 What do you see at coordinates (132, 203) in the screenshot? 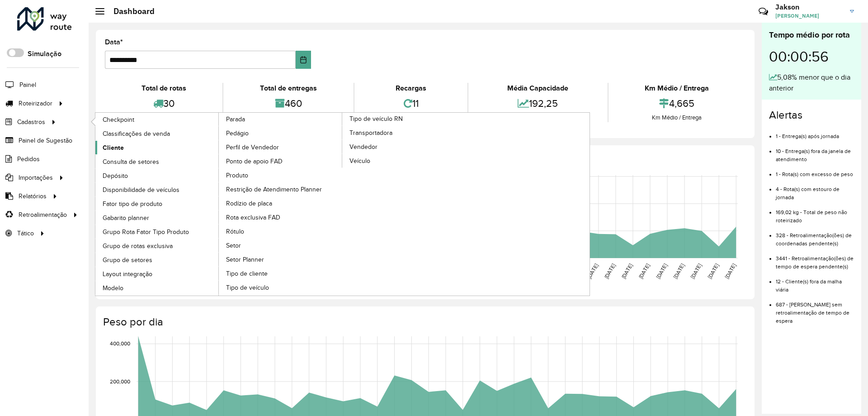
I see `span: Fator tipo de produto` at bounding box center [132, 203].